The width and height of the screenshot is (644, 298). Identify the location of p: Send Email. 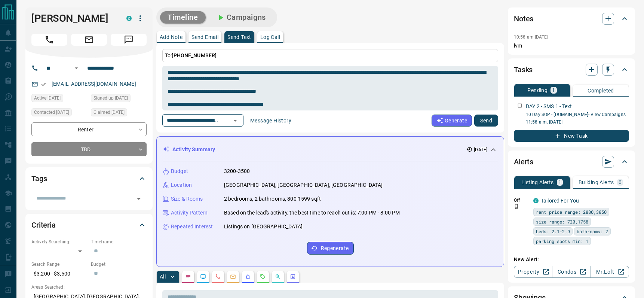
(205, 37).